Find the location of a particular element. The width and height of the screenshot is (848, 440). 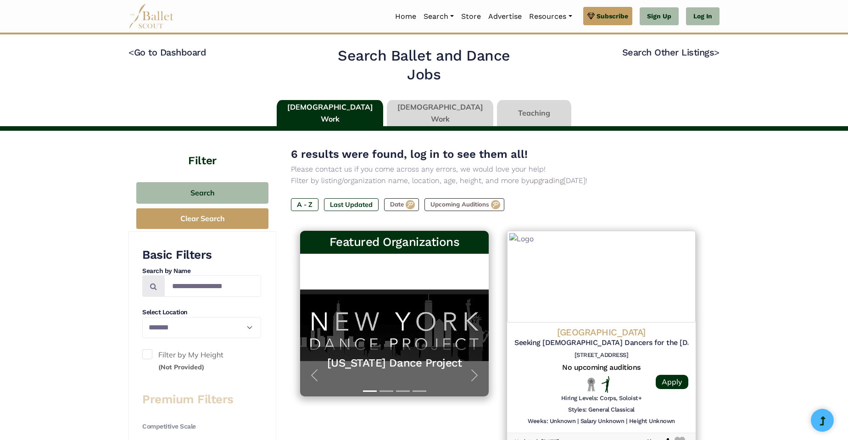

span: Subscribe is located at coordinates (612, 16).